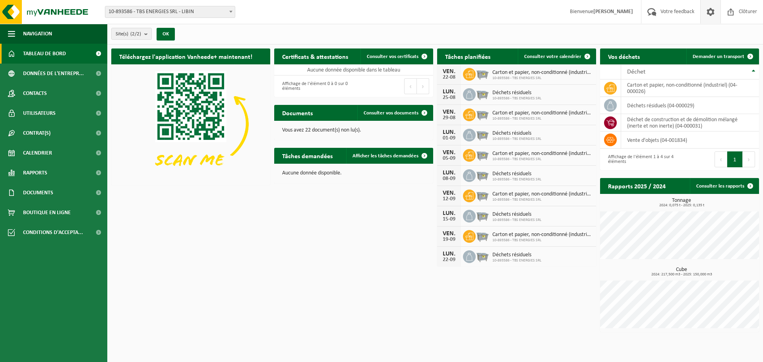 This screenshot has height=362, width=763. Describe the element at coordinates (132, 34) in the screenshot. I see `button: Site(s)(2/2)` at that location.